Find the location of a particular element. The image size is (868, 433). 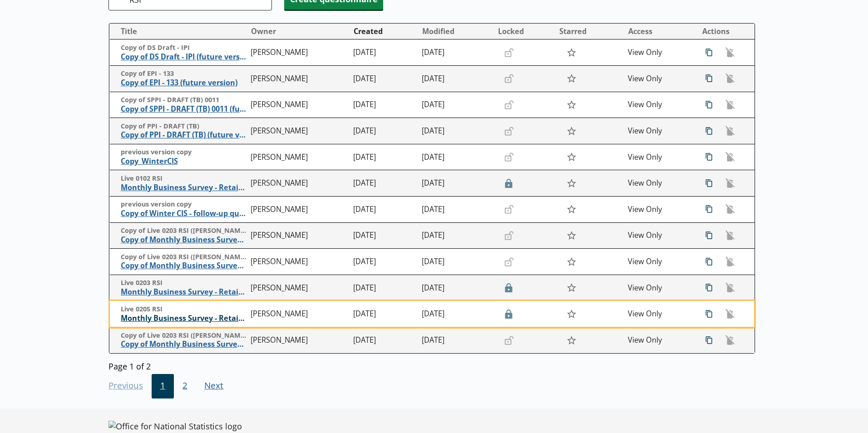

button: Starred is located at coordinates (589, 31).